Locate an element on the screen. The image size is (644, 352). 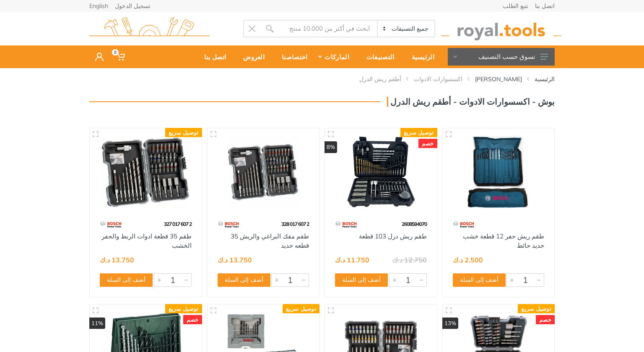
div: 8% is located at coordinates (331, 147).